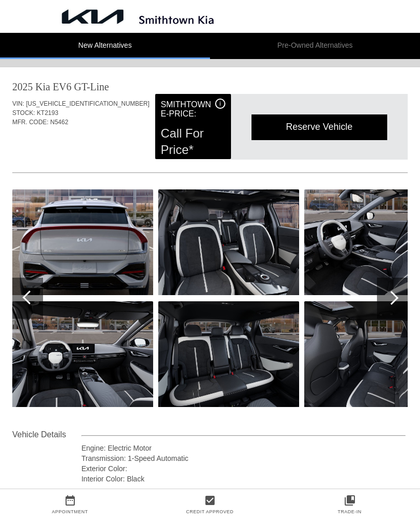 This screenshot has width=420, height=523. Describe the element at coordinates (349, 512) in the screenshot. I see `a: Trade-In` at that location.